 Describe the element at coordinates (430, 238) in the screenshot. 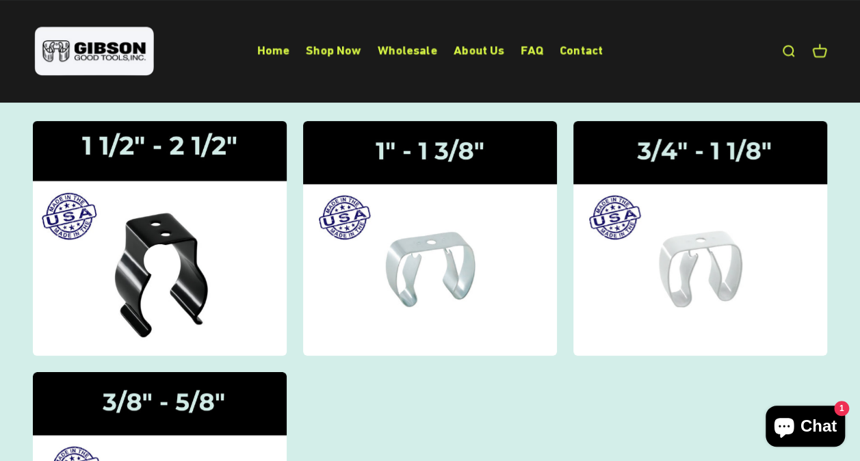

I see `a: Gripper Clips | 1" - 1 3/8"` at that location.